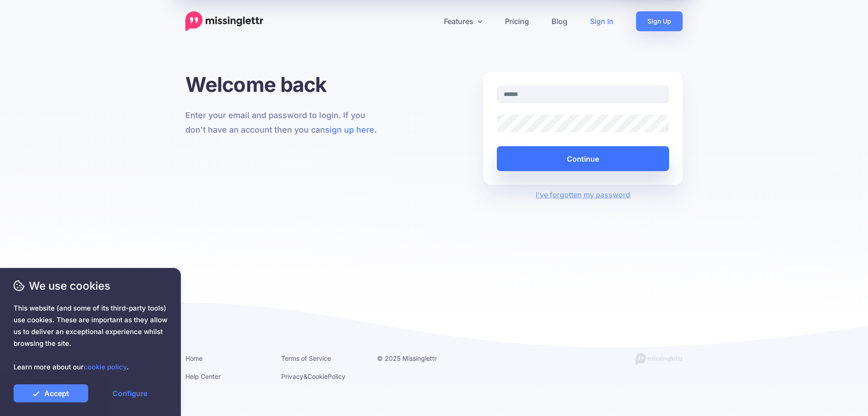 This screenshot has height=416, width=868. I want to click on a: Terms of Service, so click(306, 358).